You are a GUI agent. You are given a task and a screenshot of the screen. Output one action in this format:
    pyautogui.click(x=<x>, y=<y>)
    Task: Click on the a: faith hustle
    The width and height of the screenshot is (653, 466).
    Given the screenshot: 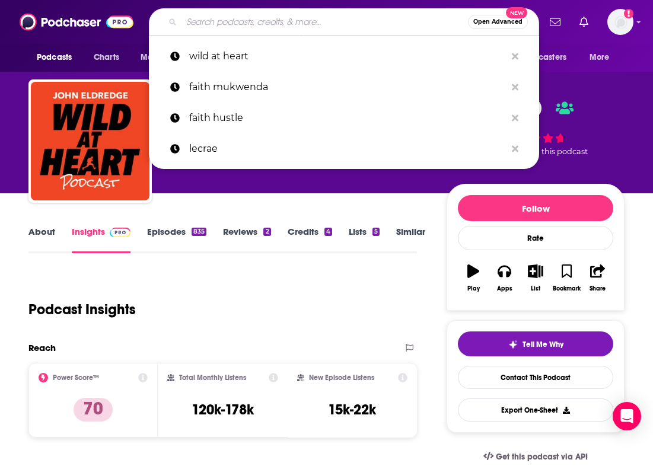 What is the action you would take?
    pyautogui.click(x=344, y=118)
    